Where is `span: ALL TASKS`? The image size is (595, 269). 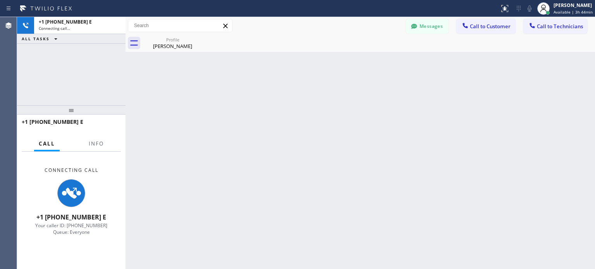
span: ALL TASKS is located at coordinates (36, 39).